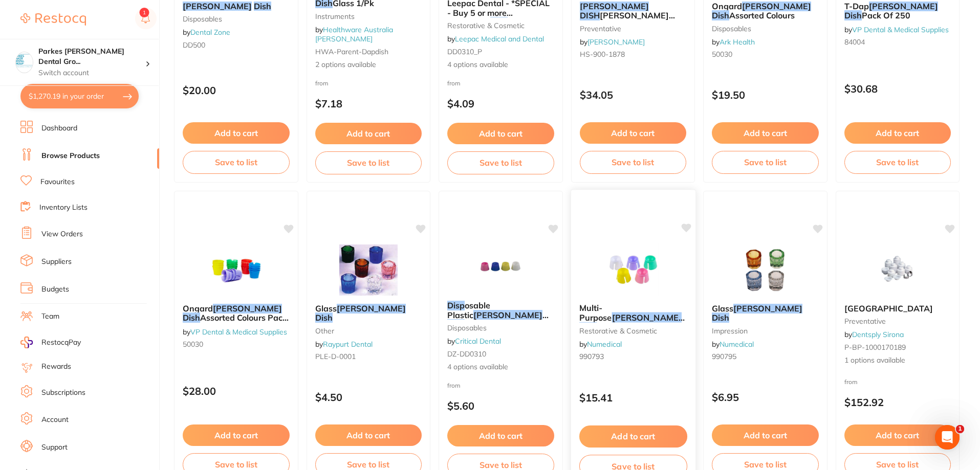  I want to click on a: Rewards, so click(56, 367).